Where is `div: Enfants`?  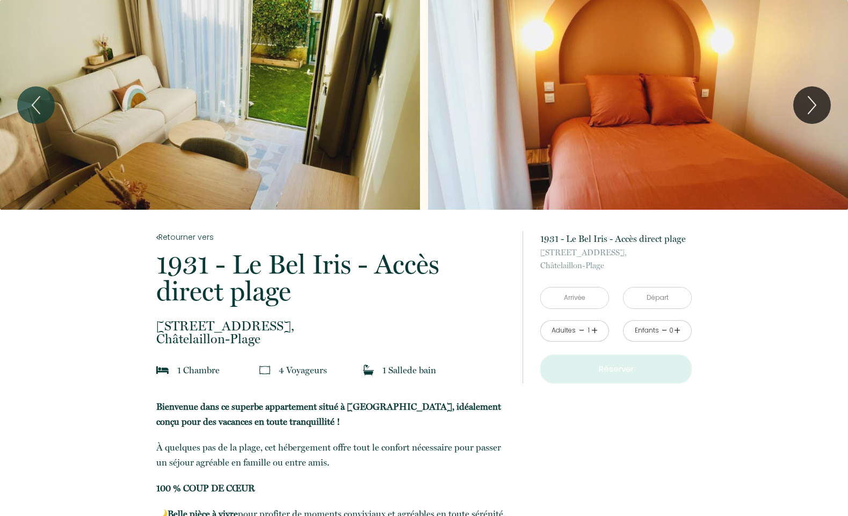 div: Enfants is located at coordinates (646, 331).